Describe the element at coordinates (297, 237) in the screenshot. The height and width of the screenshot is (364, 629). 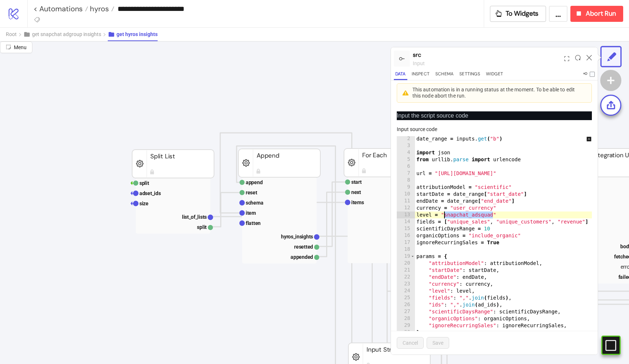
I see `text: hyros_insights` at that location.